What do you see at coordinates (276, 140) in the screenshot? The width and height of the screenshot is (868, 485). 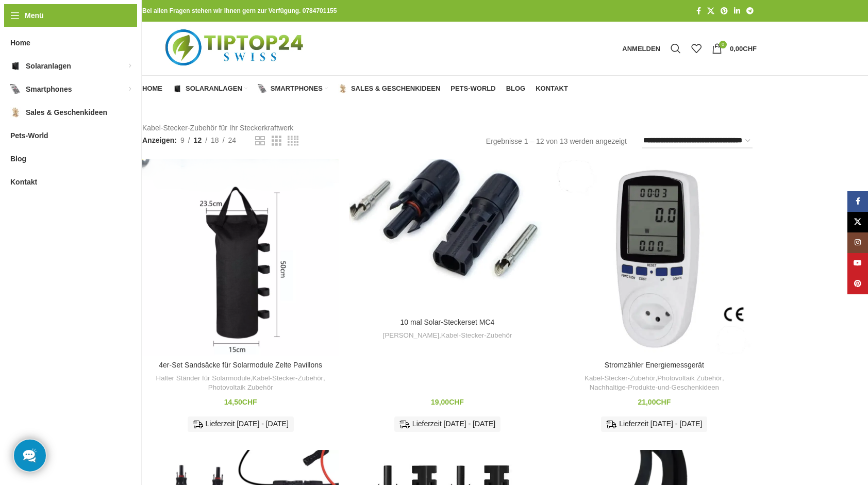 I see `a: Rasteransicht 3` at bounding box center [276, 140].